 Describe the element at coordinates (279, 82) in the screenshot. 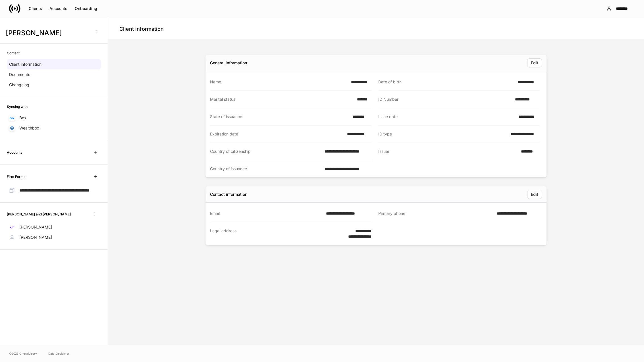

I see `div: Name` at that location.